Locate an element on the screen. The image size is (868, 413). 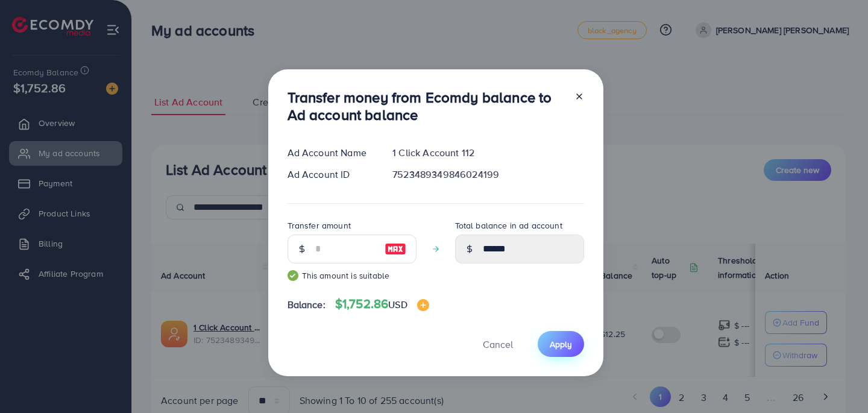
div: 7523489349846024199 is located at coordinates (487, 174).